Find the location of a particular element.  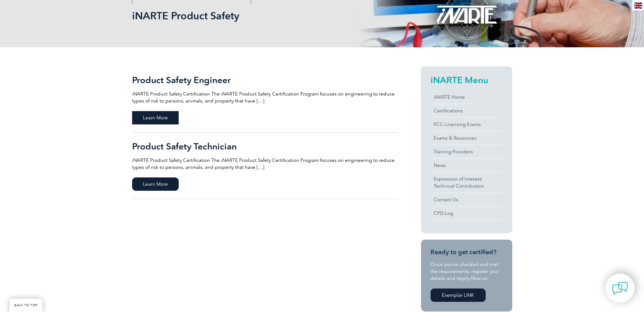

h2: Product Safety Engineer is located at coordinates (265, 80).